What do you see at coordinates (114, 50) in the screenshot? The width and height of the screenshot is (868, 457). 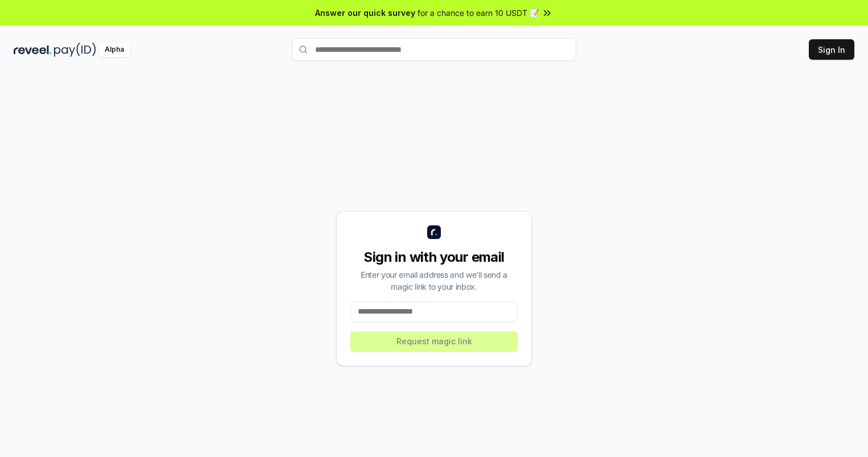 I see `div: Alpha` at bounding box center [114, 50].